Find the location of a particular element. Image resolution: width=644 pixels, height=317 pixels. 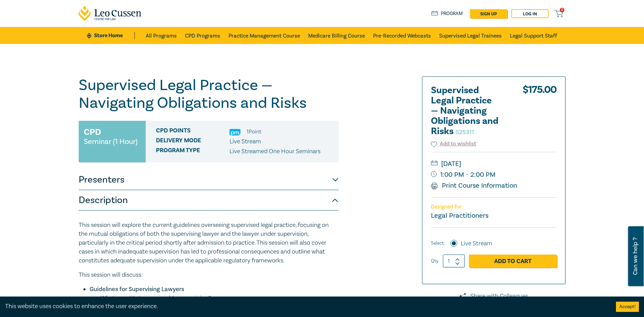

a: Practice Management Course is located at coordinates (264, 36).